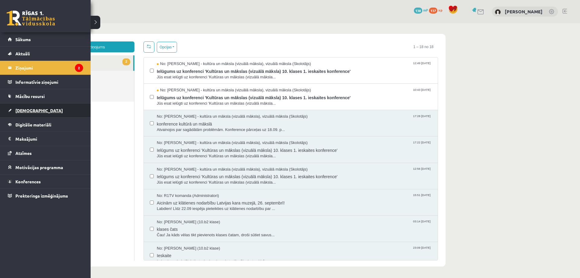 This screenshot has width=580, height=278. Describe the element at coordinates (42, 196) in the screenshot. I see `span: Proktoringa izmēģinājums` at that location.